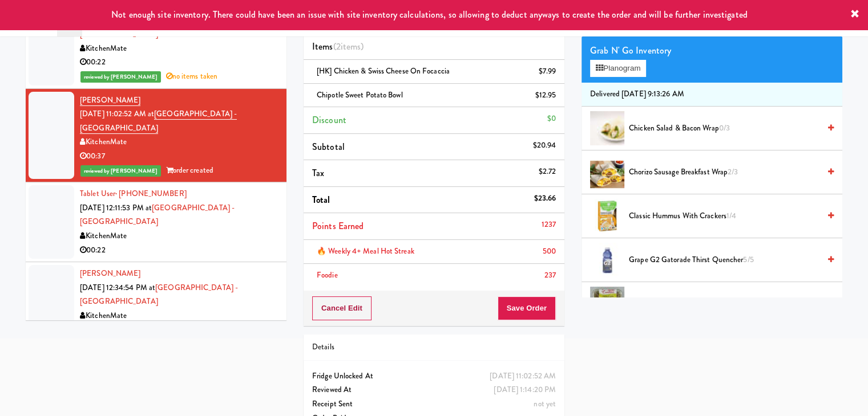 Image resolution: width=868 pixels, height=416 pixels. Describe the element at coordinates (547, 172) in the screenshot. I see `div: $2.72` at that location.